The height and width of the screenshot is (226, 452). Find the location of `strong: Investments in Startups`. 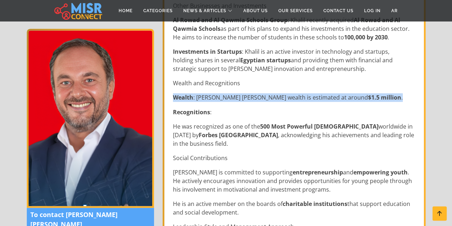

strong: Investments in Startups is located at coordinates (207, 51).